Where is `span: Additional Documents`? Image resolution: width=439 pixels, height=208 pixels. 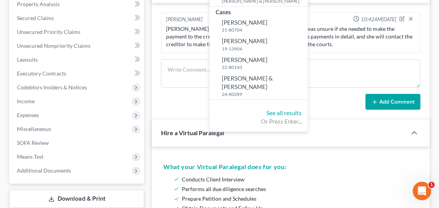
span: Additional Documents is located at coordinates (44, 170).